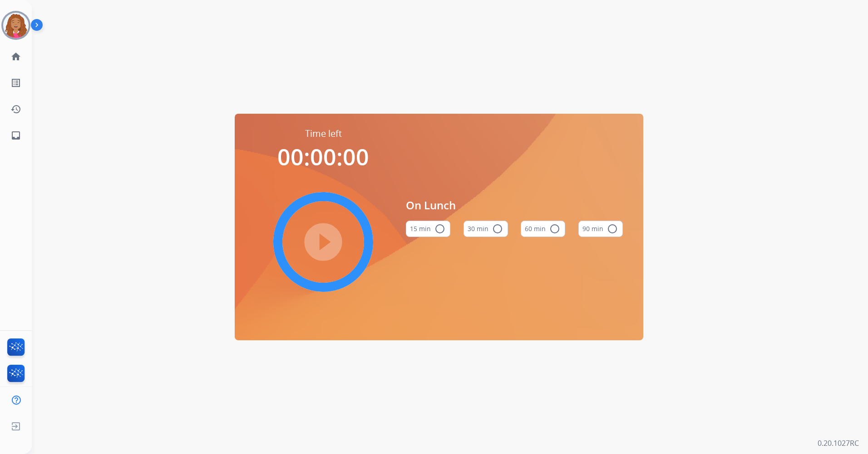 This screenshot has width=868, height=454. What do you see at coordinates (16, 83) in the screenshot?
I see `mat-icon: list_alt` at bounding box center [16, 83].